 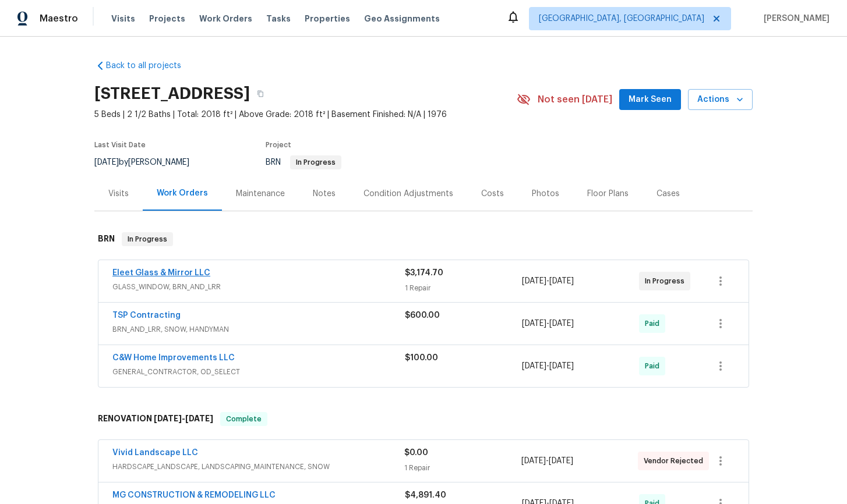 What do you see at coordinates (106, 239) in the screenshot?
I see `h6: BRN` at bounding box center [106, 239].